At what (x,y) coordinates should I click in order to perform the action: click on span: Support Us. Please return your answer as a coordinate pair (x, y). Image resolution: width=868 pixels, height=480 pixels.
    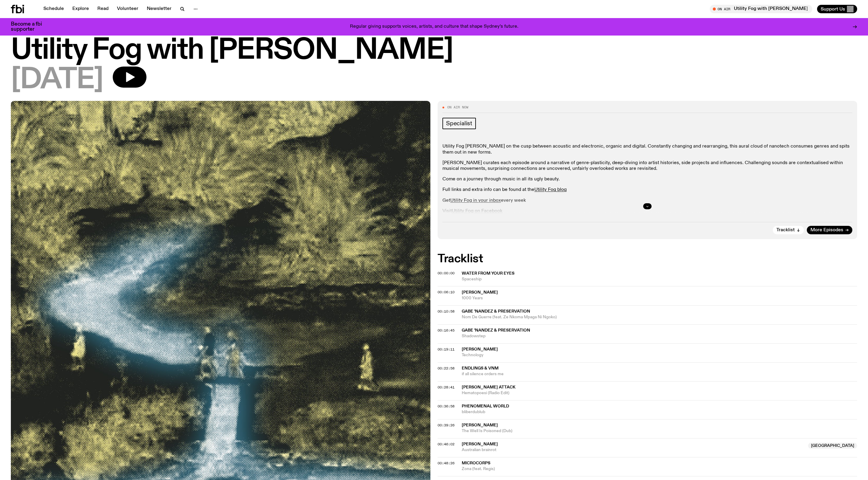
    Looking at the image, I should click on (833, 9).